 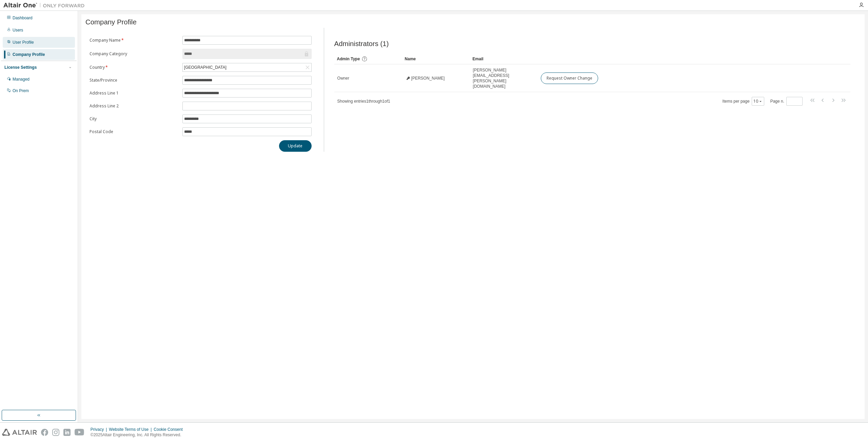 What do you see at coordinates (436, 59) in the screenshot?
I see `div: Name` at bounding box center [436, 59].